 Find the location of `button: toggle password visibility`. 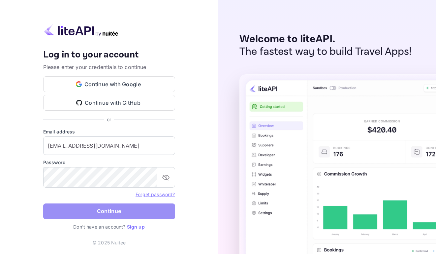

button: toggle password visibility is located at coordinates (166, 177).